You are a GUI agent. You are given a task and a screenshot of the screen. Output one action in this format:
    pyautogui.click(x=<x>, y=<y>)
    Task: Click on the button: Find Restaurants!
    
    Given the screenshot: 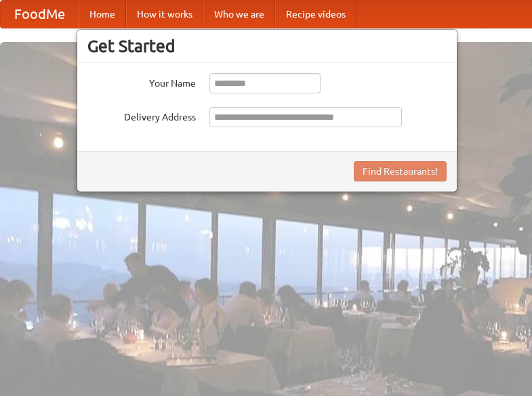 What is the action you would take?
    pyautogui.click(x=400, y=171)
    